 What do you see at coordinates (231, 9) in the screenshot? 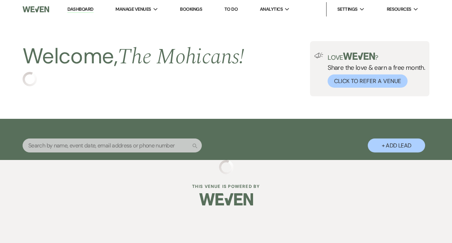
I see `a: To Do` at bounding box center [231, 9].